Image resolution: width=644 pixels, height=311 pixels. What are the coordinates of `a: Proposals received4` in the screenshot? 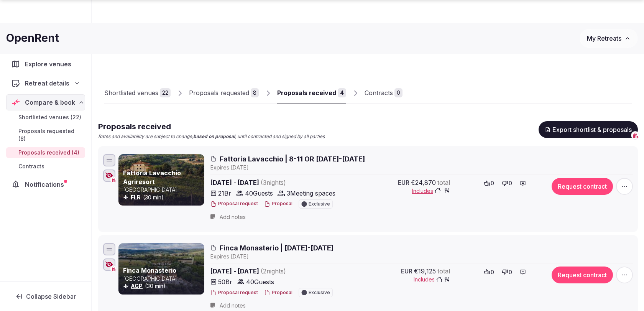 It's located at (311, 93).